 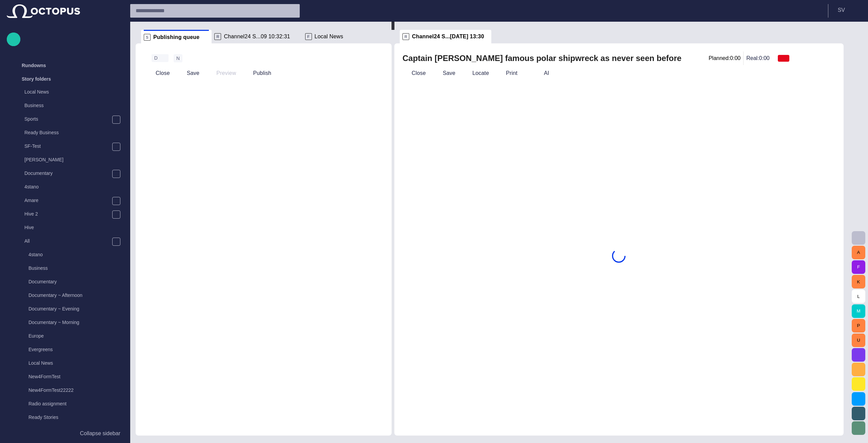 I want to click on div: New4FormTest22222, so click(x=69, y=391).